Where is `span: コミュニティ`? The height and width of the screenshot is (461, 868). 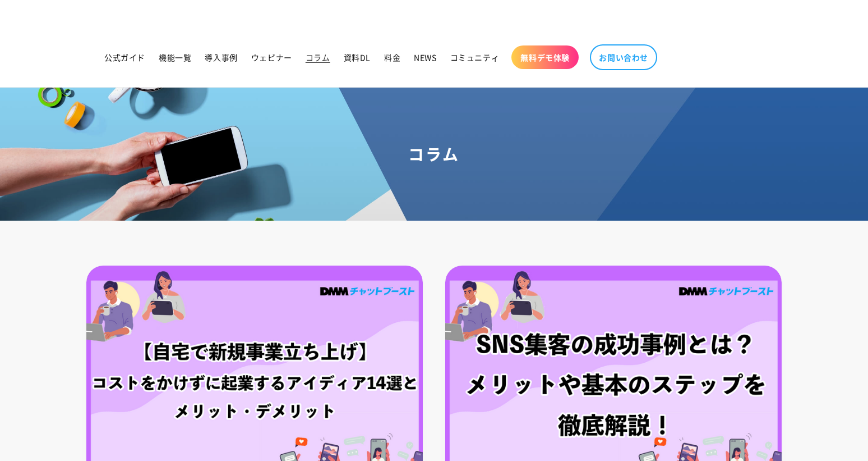
span: コミュニティ is located at coordinates (475, 57).